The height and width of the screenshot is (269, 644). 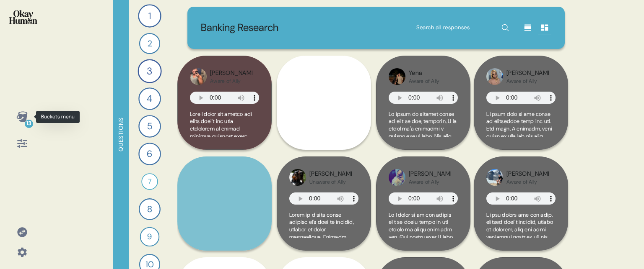 What do you see at coordinates (495, 177) in the screenshot?
I see `img: profilepic_9212716168846018.jpg` at bounding box center [495, 177].